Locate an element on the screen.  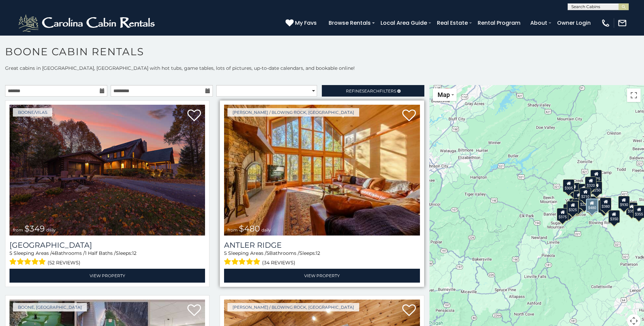
h3: Antler Ridge is located at coordinates (322, 245).